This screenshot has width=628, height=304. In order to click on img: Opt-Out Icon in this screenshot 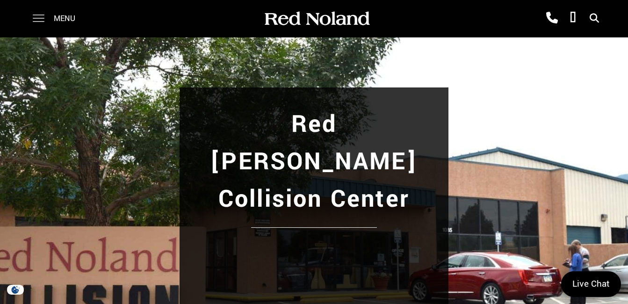, I will do `click(15, 290)`.